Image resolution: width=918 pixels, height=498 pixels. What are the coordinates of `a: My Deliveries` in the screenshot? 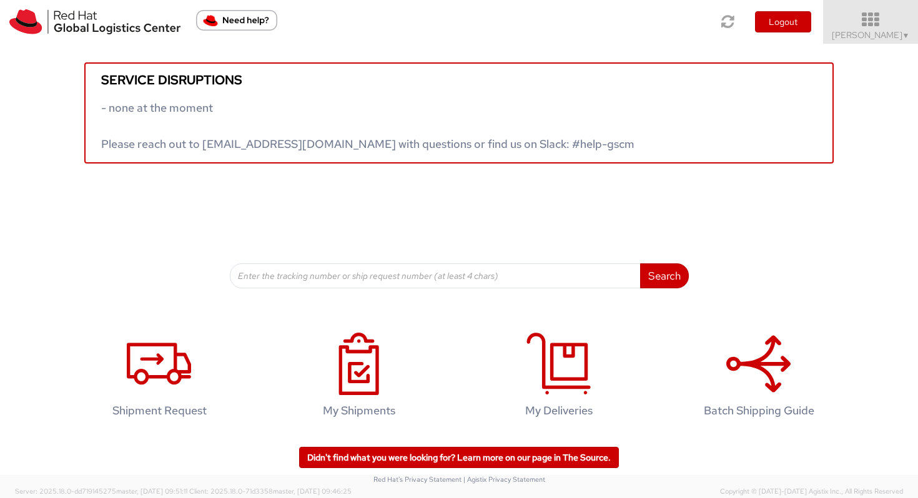 It's located at (559, 378).